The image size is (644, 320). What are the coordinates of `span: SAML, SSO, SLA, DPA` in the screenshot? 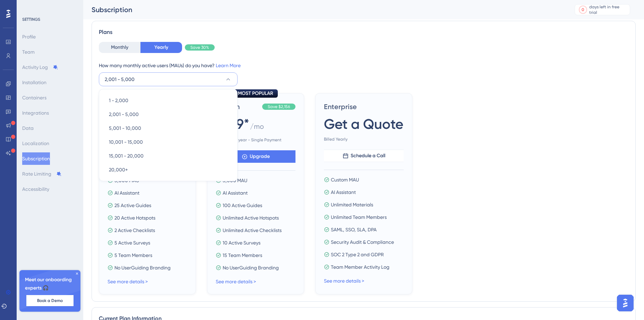 It's located at (354, 230).